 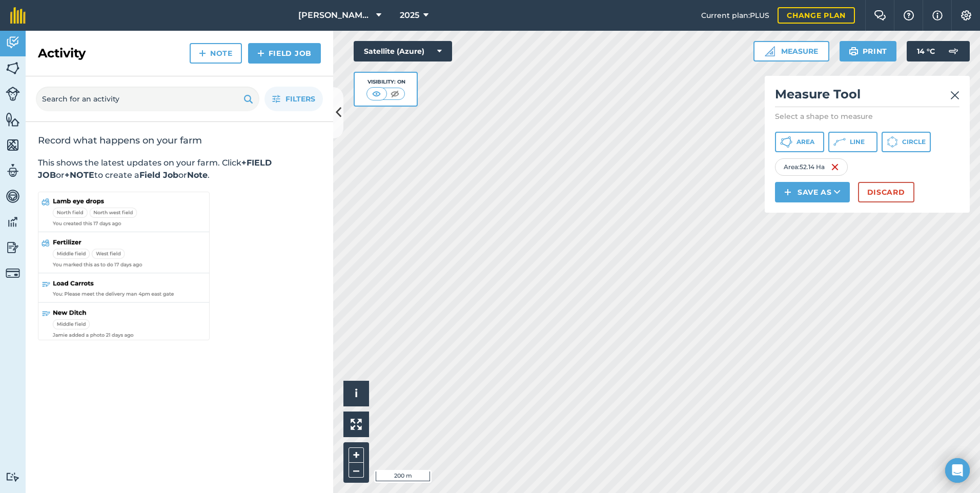 What do you see at coordinates (925, 51) in the screenshot?
I see `span: 14 ° C` at bounding box center [925, 51].